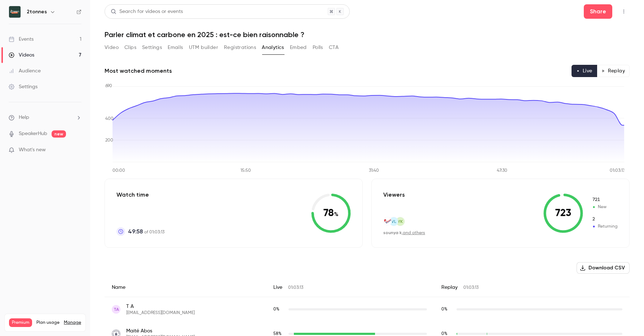  I want to click on span: yk, so click(400, 222).